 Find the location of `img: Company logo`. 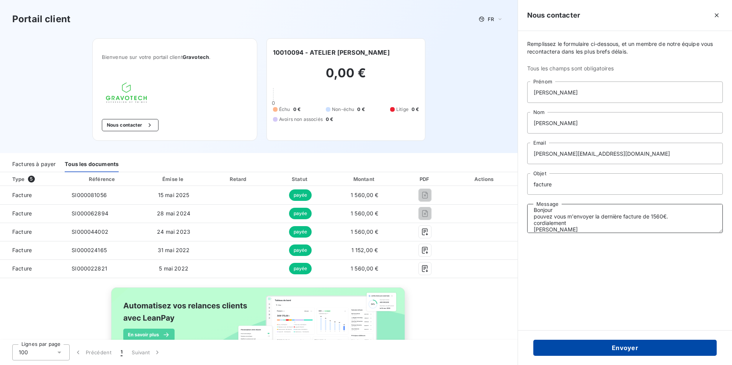

img: Company logo is located at coordinates (126, 93).